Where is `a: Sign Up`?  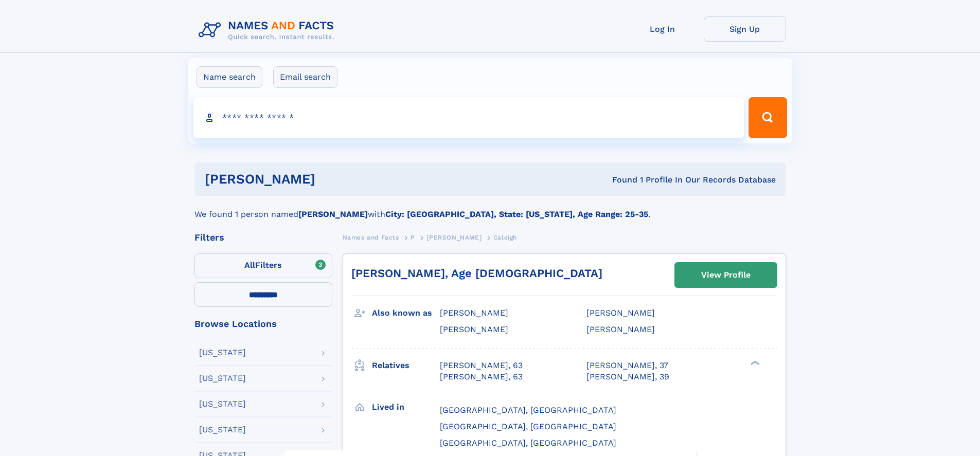
a: Sign Up is located at coordinates (745, 29).